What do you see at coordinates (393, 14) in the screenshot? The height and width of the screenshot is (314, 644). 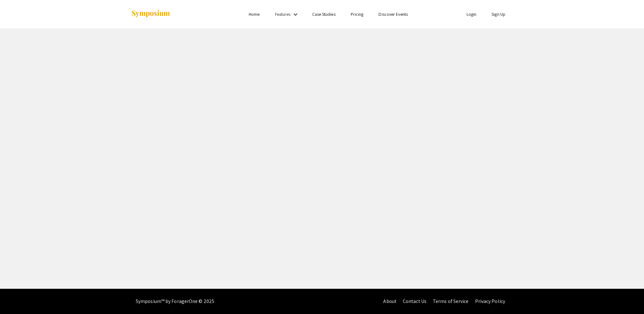 I see `a: Discover Events` at bounding box center [393, 14].